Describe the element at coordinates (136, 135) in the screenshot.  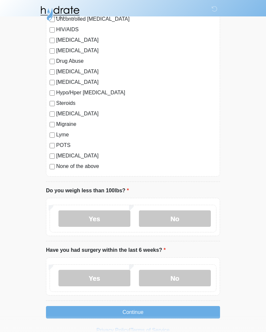
I see `label: Lyme` at that location.